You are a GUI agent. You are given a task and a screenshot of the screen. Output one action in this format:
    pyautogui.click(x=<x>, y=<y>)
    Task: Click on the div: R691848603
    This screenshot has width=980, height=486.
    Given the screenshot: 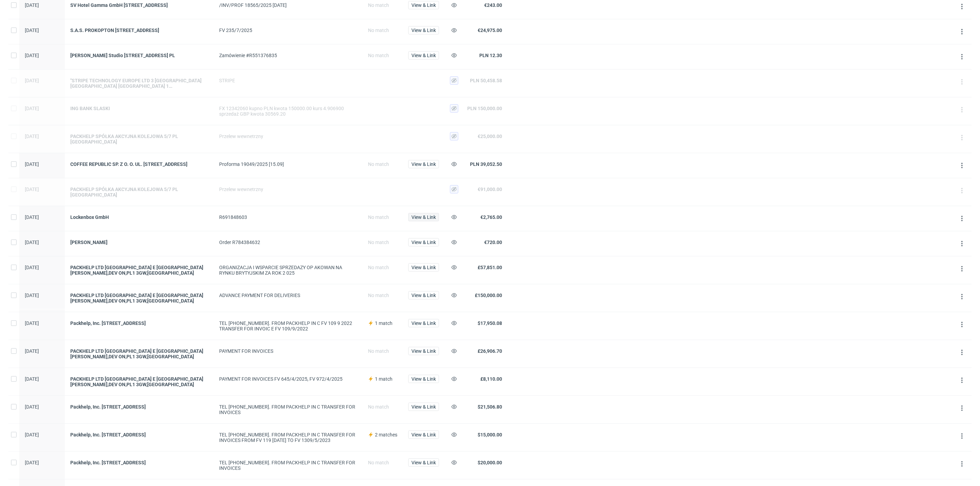 What is the action you would take?
    pyautogui.click(x=288, y=217)
    